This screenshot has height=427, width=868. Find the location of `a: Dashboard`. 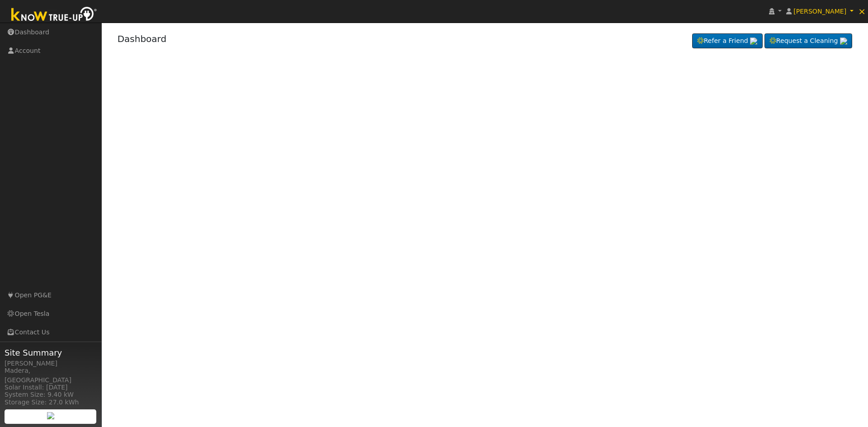

a: Dashboard is located at coordinates (142, 39).